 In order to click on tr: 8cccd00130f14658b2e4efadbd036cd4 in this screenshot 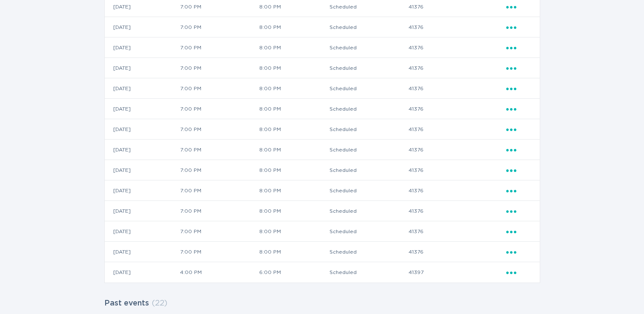, I will do `click(322, 170)`.